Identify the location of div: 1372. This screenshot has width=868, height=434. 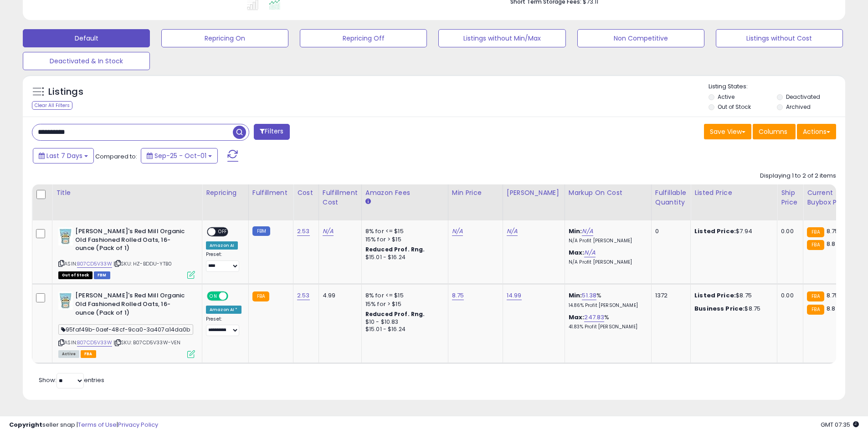
(670, 295).